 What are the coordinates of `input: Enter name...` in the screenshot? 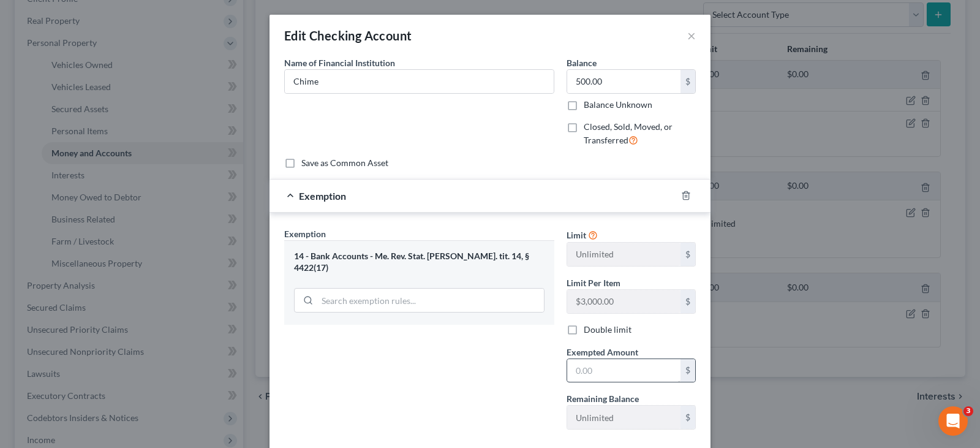 It's located at (419, 81).